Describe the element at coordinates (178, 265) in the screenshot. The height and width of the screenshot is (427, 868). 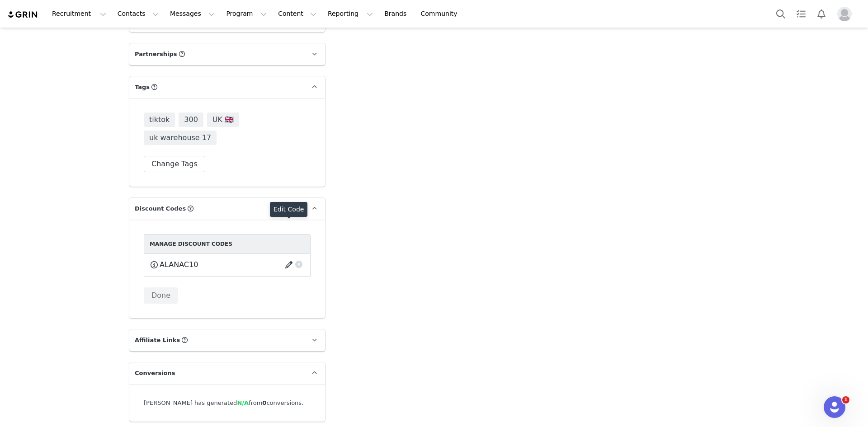
I see `span: ALANAC10` at that location.